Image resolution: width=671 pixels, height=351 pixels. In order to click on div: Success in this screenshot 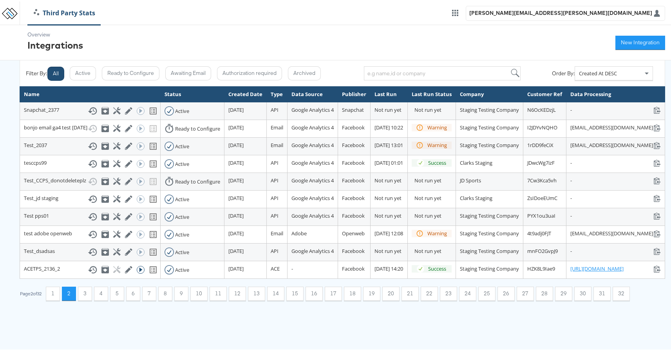, I will do `click(437, 267)`.